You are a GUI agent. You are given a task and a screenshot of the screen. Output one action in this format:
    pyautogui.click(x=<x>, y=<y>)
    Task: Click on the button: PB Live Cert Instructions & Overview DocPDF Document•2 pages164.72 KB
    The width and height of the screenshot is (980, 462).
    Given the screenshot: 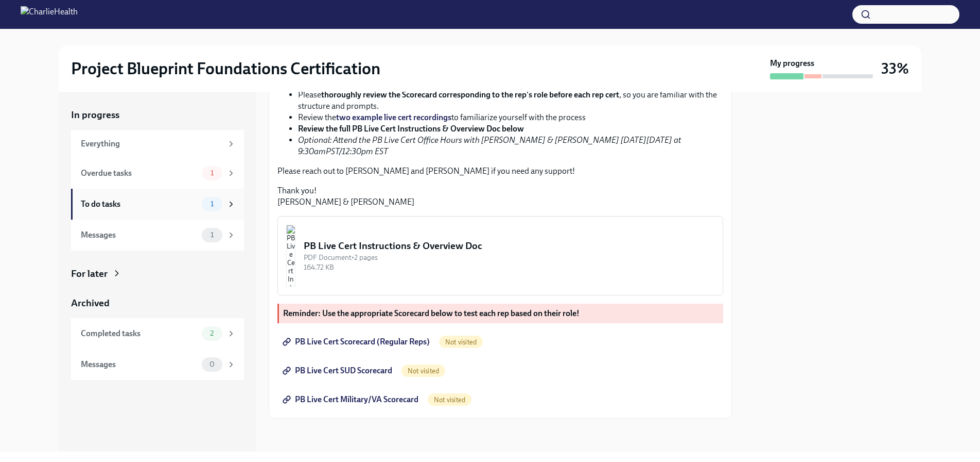 What is the action you would take?
    pyautogui.click(x=501, y=256)
    